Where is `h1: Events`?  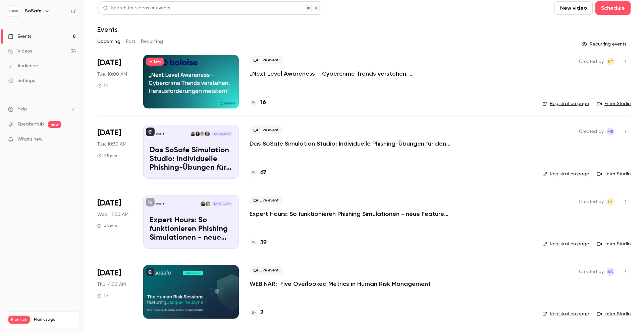
h1: Events is located at coordinates (107, 29).